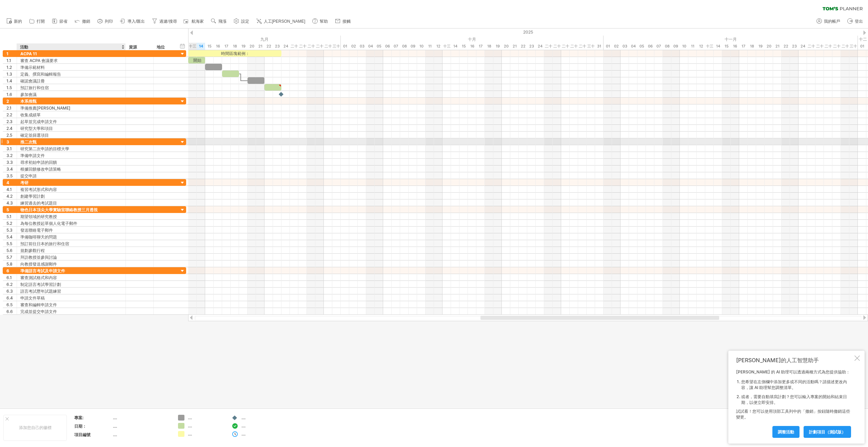 This screenshot has width=868, height=447. I want to click on div: 2025年10月19日星期日, so click(497, 46).